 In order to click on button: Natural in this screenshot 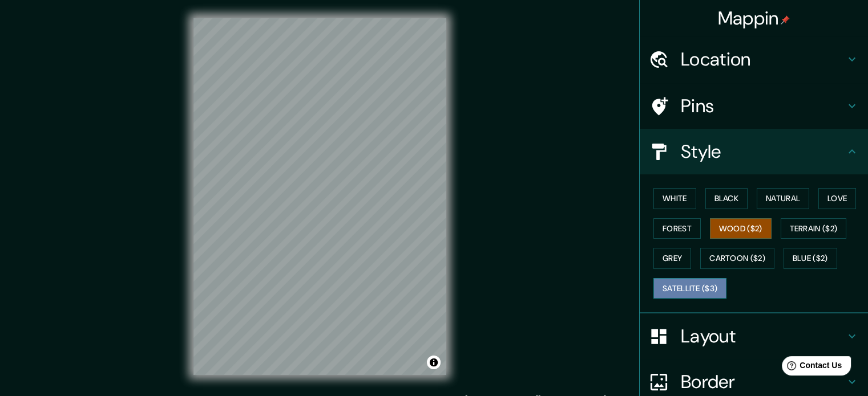, I will do `click(782, 198)`.